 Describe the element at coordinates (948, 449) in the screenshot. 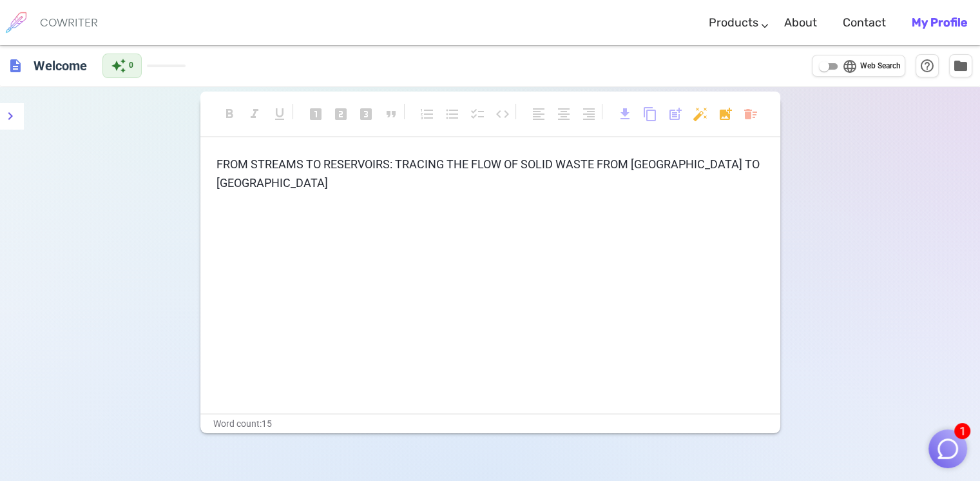

I see `img: Close chat` at that location.